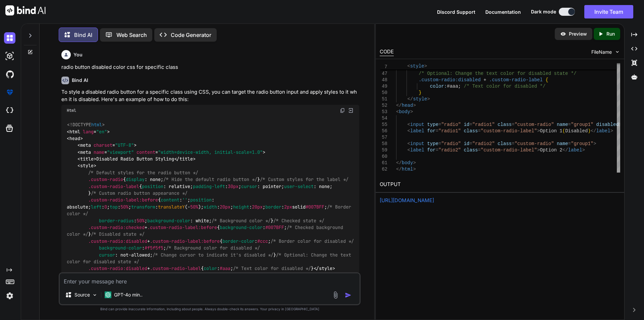 This screenshot has width=644, height=320. Describe the element at coordinates (116, 221) in the screenshot. I see `span: border-radius` at that location.